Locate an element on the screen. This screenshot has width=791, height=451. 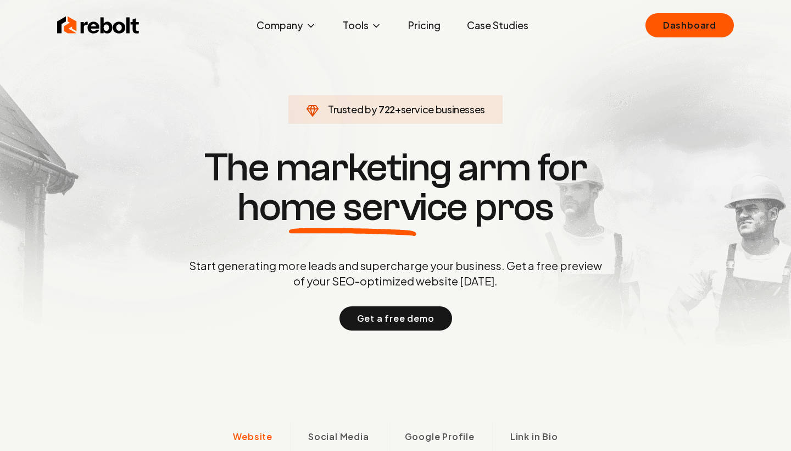
span: Google Profile is located at coordinates (440, 436).